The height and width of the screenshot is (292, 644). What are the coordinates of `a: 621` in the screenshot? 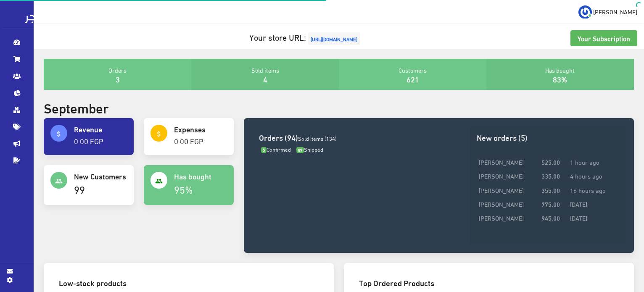 It's located at (413, 78).